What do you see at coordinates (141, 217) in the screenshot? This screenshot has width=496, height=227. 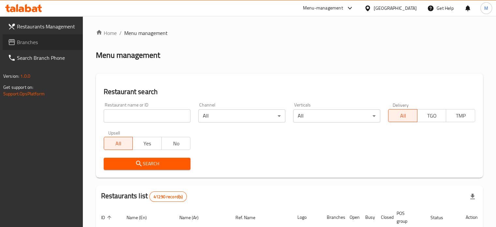 I see `span: Name (En)` at bounding box center [141, 217].